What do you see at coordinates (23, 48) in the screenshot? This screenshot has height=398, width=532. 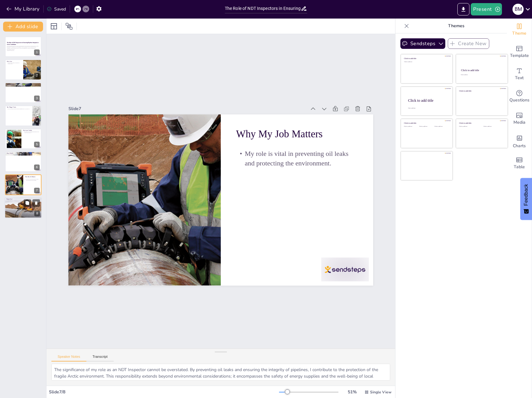 I see `p: This presentation explores the critical responsibilities of NDT inspectors in maintaining the saf...` at bounding box center [23, 48].